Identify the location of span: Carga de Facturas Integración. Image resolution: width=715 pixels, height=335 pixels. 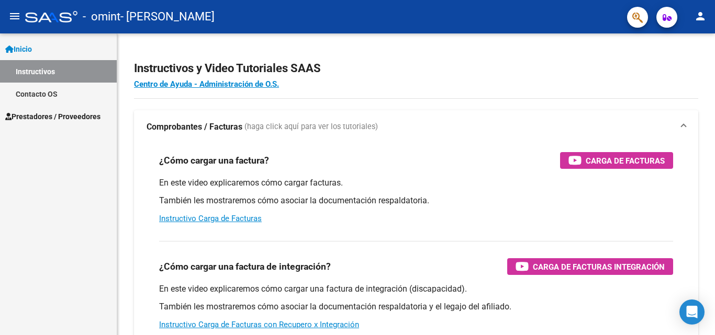
(598, 267).